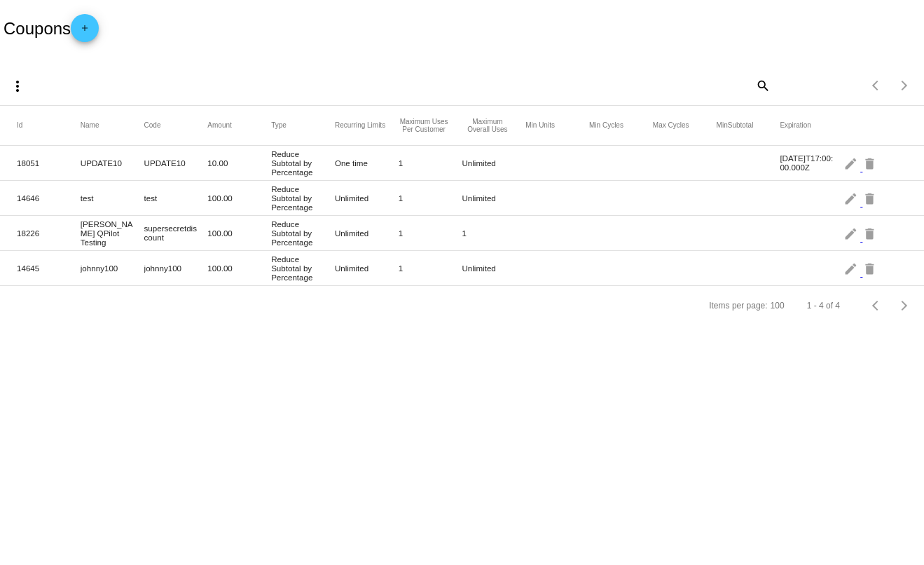 The width and height of the screenshot is (924, 565). What do you see at coordinates (51, 28) in the screenshot?
I see `h2: Coupons` at bounding box center [51, 28].